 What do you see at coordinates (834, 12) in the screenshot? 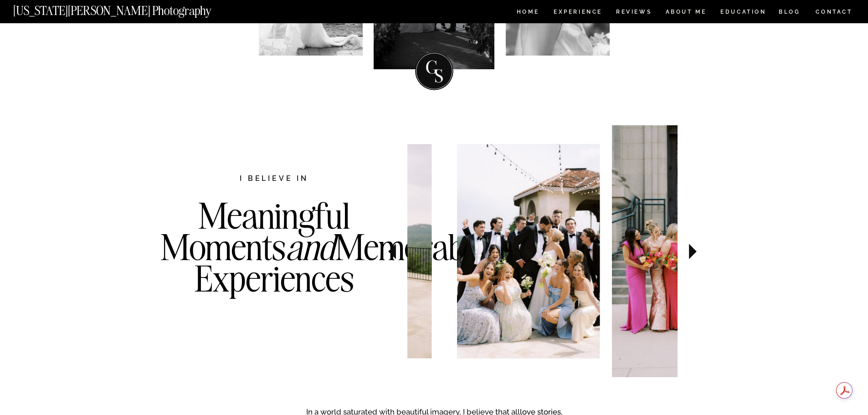
I see `a: CONTACT` at bounding box center [834, 12].